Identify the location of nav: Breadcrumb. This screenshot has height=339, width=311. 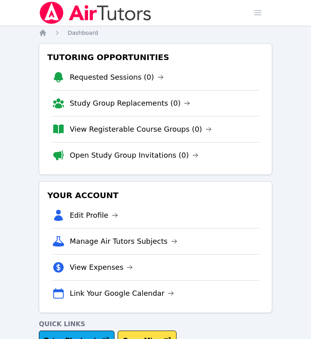
(155, 33).